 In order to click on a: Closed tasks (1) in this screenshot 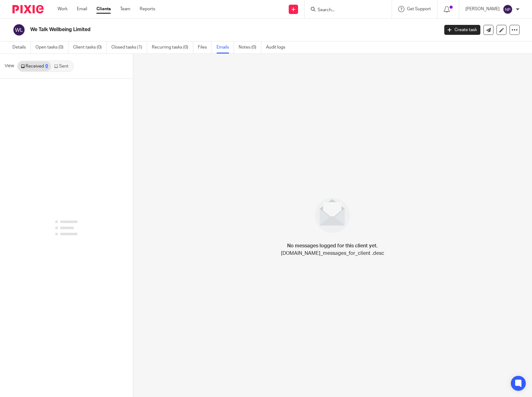, I will do `click(129, 47)`.